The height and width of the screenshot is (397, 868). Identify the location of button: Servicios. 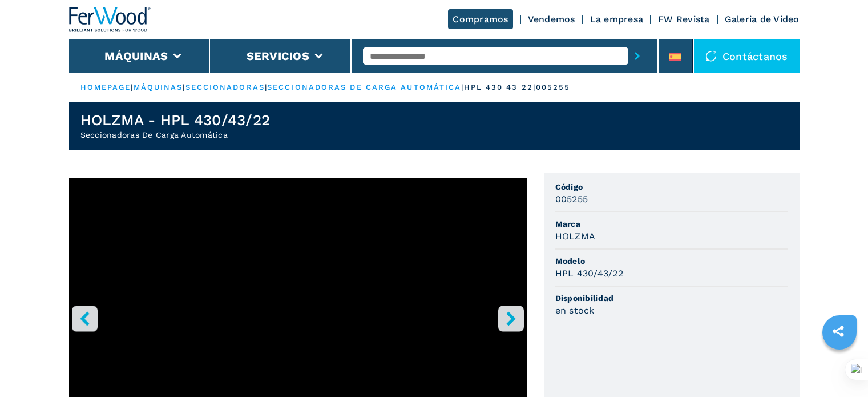
(278, 56).